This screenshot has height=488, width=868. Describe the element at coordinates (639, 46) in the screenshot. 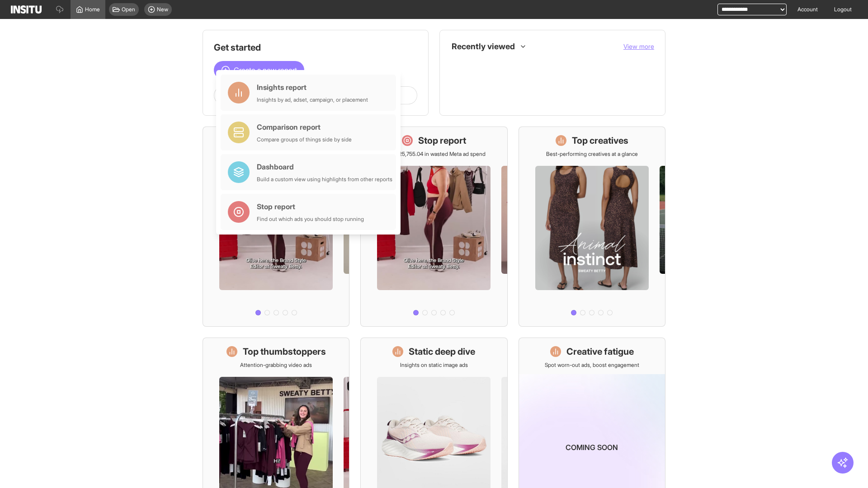

I see `span: View more` at that location.